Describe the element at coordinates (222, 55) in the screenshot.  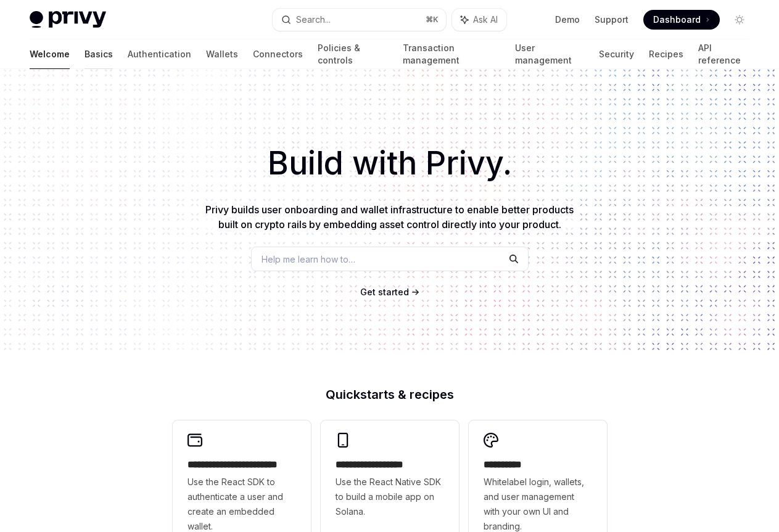
I see `a: Wallets` at that location.